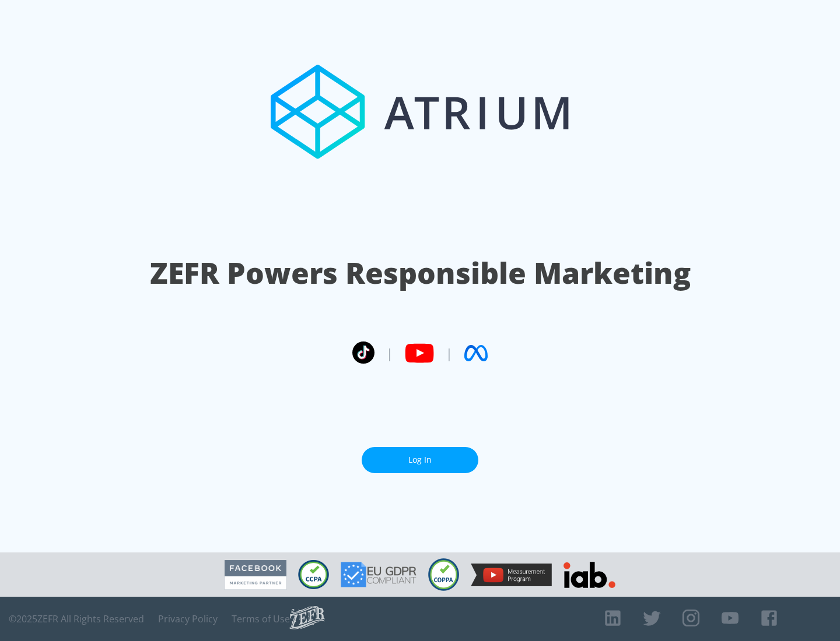  What do you see at coordinates (420, 273) in the screenshot?
I see `h1: ZEFR Powers Responsible Marketing` at bounding box center [420, 273].